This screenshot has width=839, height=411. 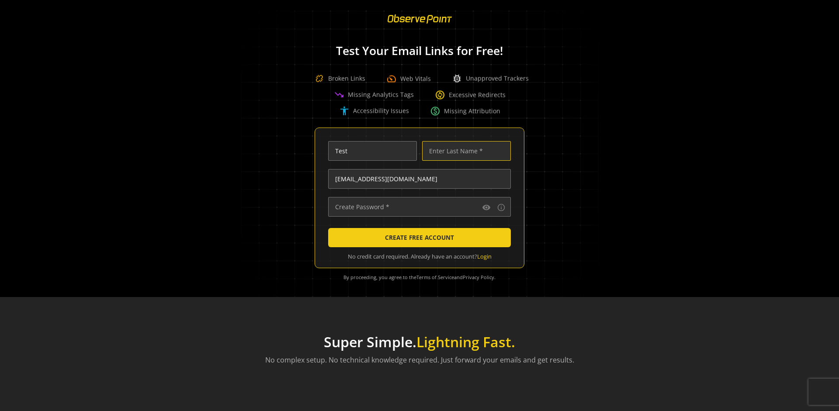 I want to click on a: ObservePoint Homepage, so click(x=420, y=24).